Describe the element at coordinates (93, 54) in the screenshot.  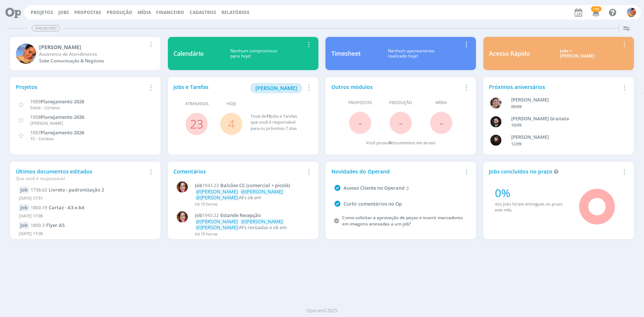
I see `div: Assistente de Atendimento` at that location.